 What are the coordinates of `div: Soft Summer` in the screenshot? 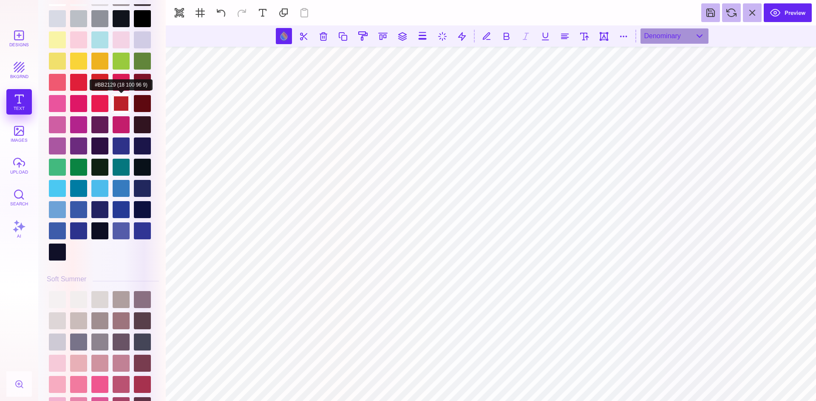 It's located at (66, 279).